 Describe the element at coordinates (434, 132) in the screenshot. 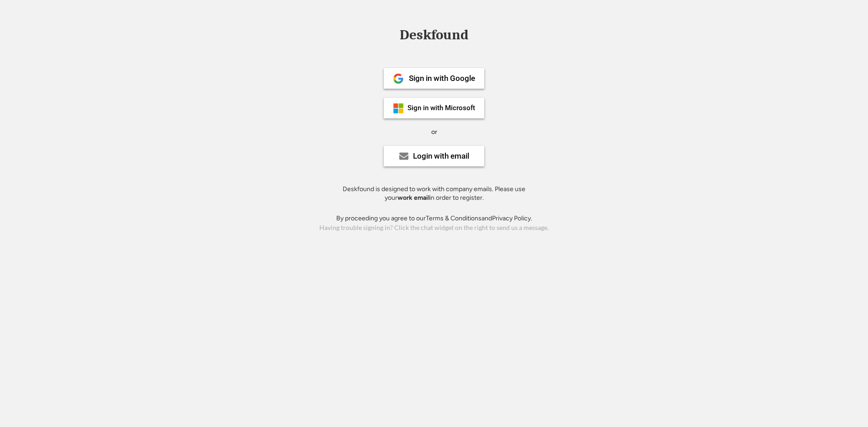

I see `div: or` at that location.